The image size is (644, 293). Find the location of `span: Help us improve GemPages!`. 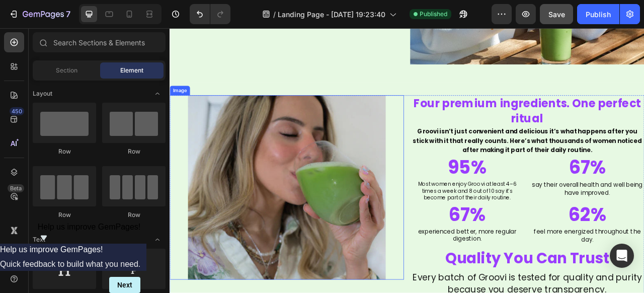

span: Help us improve GemPages! is located at coordinates (89, 226).